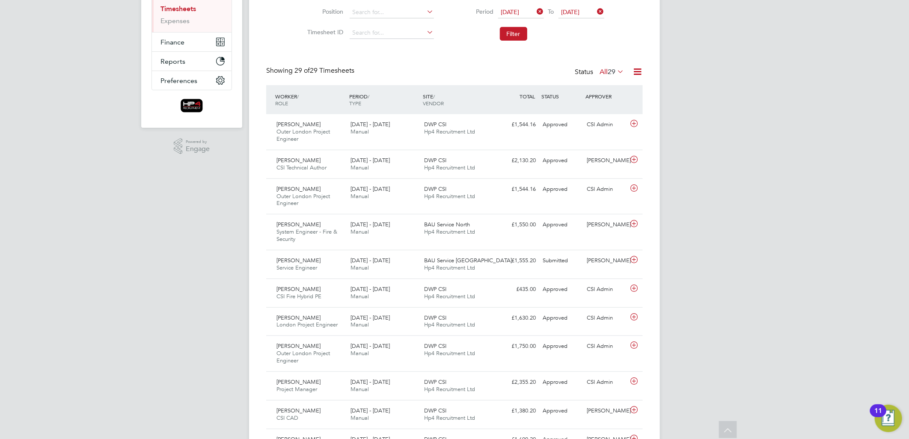 The height and width of the screenshot is (439, 909). I want to click on span: Engage, so click(198, 149).